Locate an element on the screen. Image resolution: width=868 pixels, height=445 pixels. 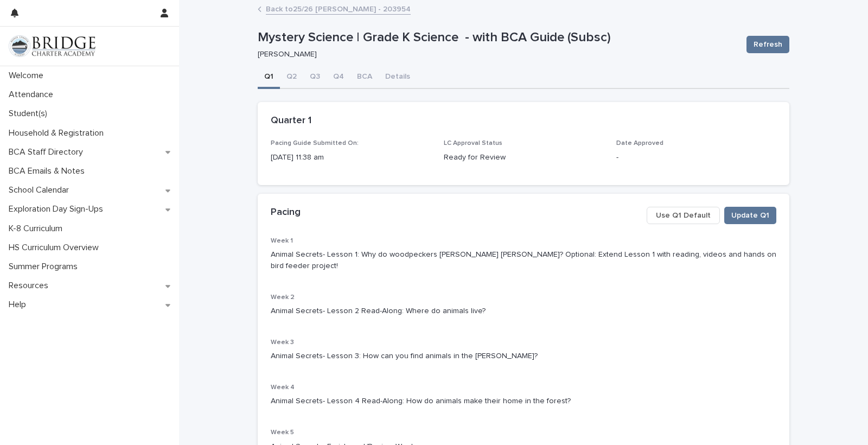
p: Animal Secrets- Lesson 2 Read-Along: Where do animals live? is located at coordinates (523, 311).